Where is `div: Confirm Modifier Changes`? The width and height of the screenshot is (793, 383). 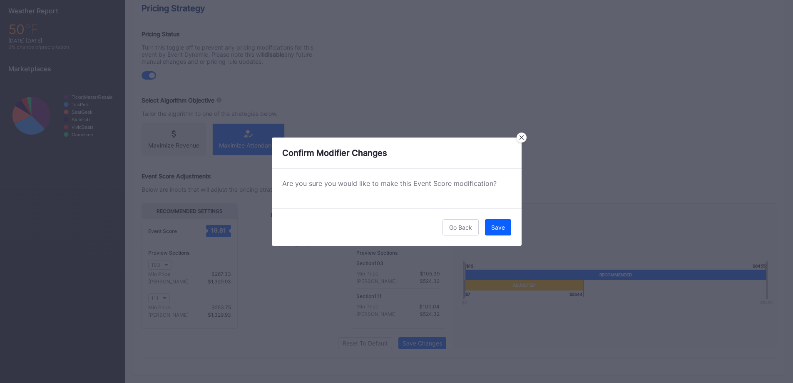 div: Confirm Modifier Changes is located at coordinates (397, 153).